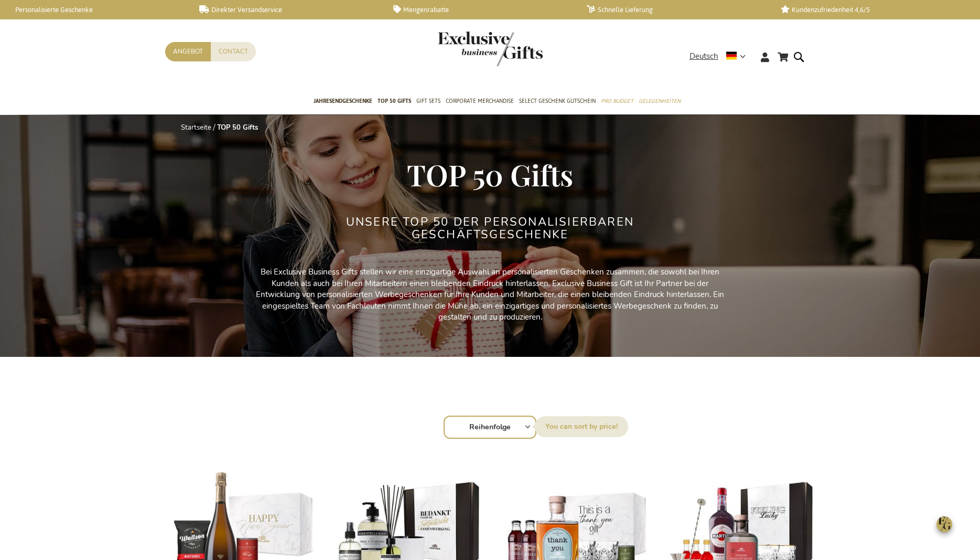  What do you see at coordinates (659, 101) in the screenshot?
I see `span: Gelegenheiten` at bounding box center [659, 101].